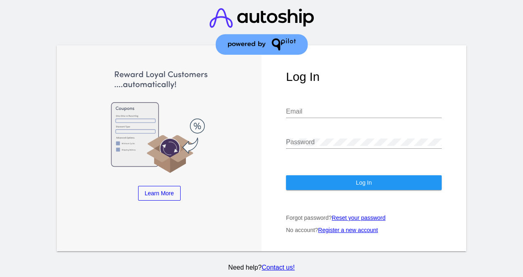 The height and width of the screenshot is (277, 523). I want to click on p: No account?, so click(364, 230).